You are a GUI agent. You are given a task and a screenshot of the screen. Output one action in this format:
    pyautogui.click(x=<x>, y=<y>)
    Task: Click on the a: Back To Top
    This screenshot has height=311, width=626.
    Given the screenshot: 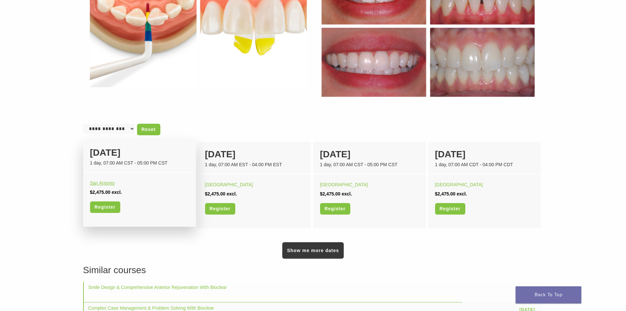 What is the action you would take?
    pyautogui.click(x=548, y=294)
    